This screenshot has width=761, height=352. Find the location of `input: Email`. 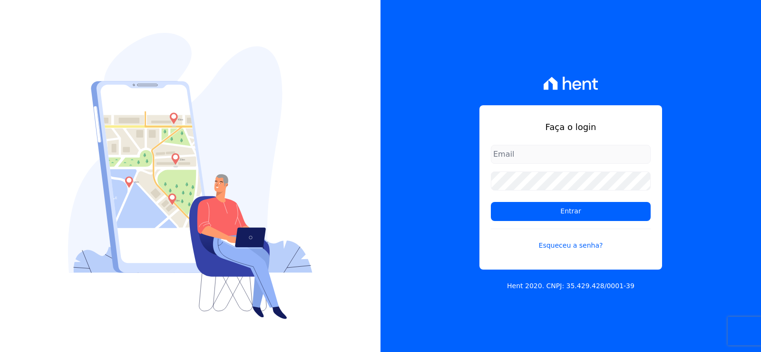

input: Email is located at coordinates (571, 154).